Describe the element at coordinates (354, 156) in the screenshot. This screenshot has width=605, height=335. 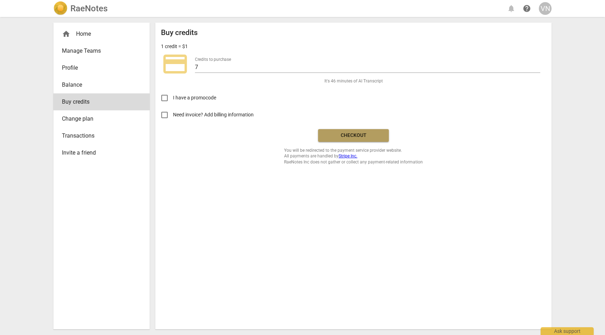
I see `span: You will be redirected to the payment service provider website. All payments are handled by RaeNo...` at that location.